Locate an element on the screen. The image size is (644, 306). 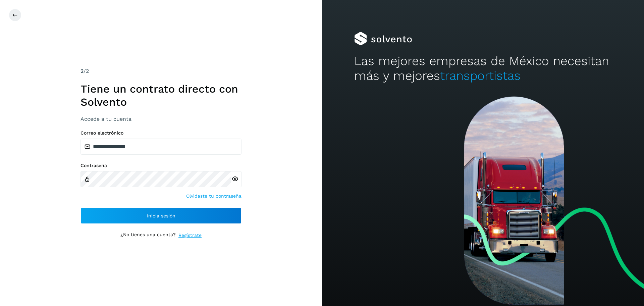
p: ¿No tienes una cuenta? is located at coordinates (148, 235).